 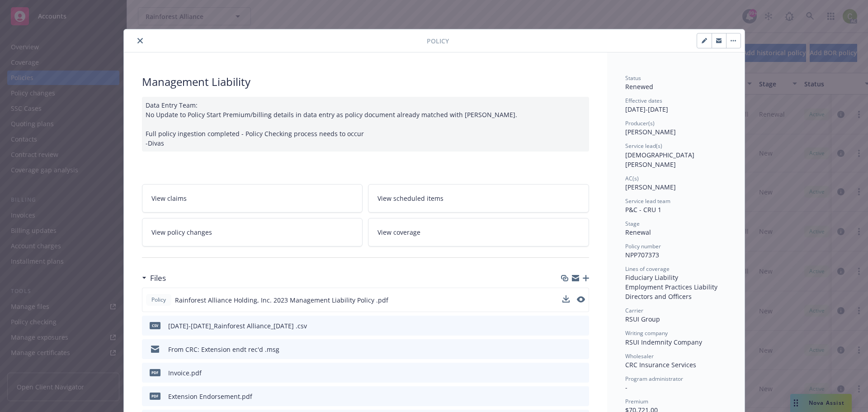 What do you see at coordinates (654, 379) in the screenshot?
I see `span: Program administrator` at bounding box center [654, 379].